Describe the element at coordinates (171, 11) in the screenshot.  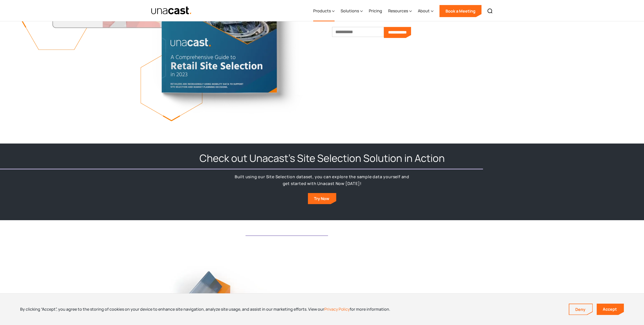
I see `img: Unacast text logo` at that location.